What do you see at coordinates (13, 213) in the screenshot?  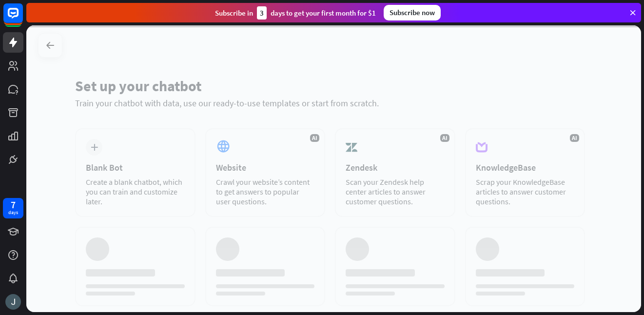 I see `div: days` at bounding box center [13, 213].